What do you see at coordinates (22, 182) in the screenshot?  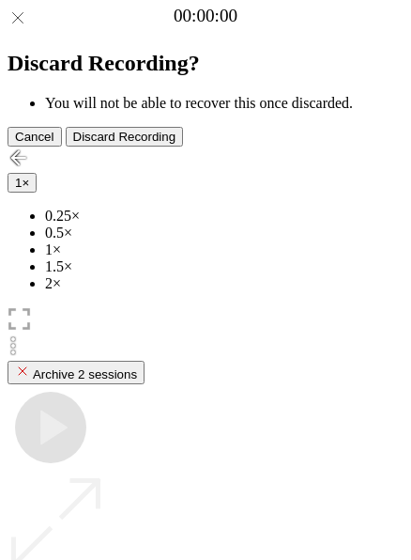 I see `button: 1×` at bounding box center [22, 182].